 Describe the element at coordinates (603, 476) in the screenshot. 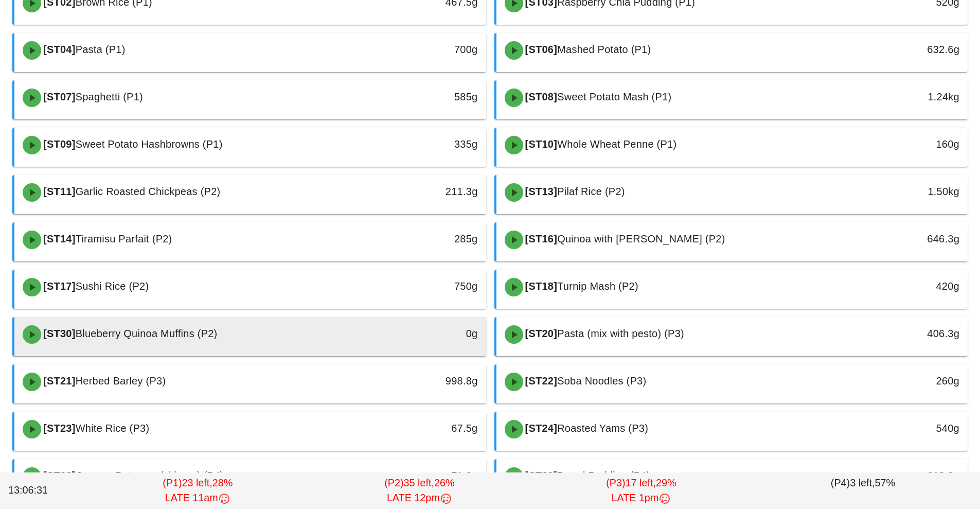

I see `span: Bread Pudding (P4)` at that location.